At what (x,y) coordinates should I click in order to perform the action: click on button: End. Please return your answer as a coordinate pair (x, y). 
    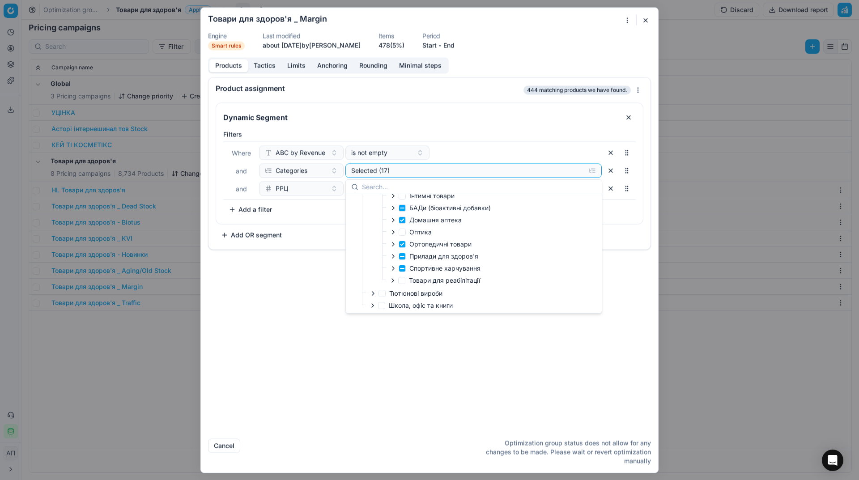
    Looking at the image, I should click on (449, 45).